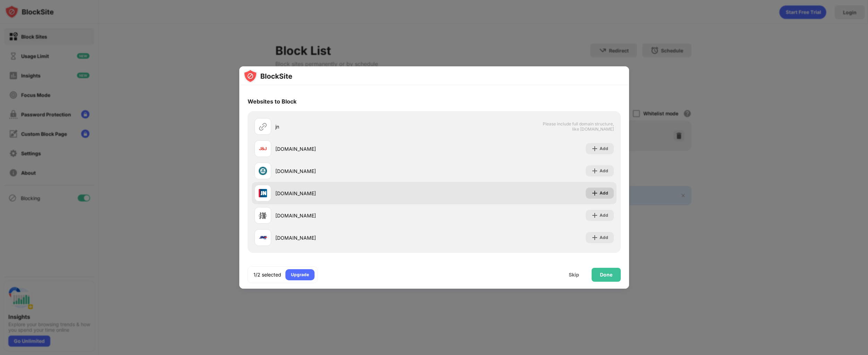 Image resolution: width=868 pixels, height=355 pixels. I want to click on div: jn, so click(355, 126).